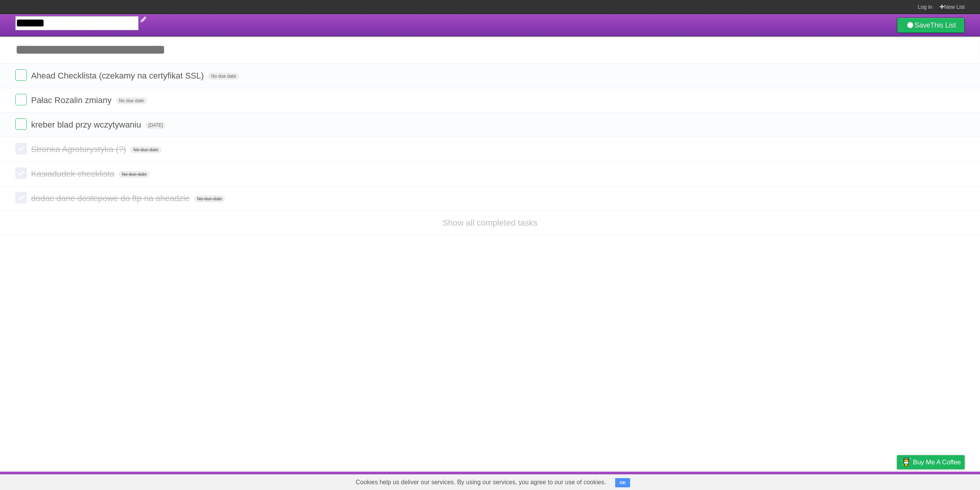  Describe the element at coordinates (72, 100) in the screenshot. I see `span: Pałac Rozalin zmiany` at that location.